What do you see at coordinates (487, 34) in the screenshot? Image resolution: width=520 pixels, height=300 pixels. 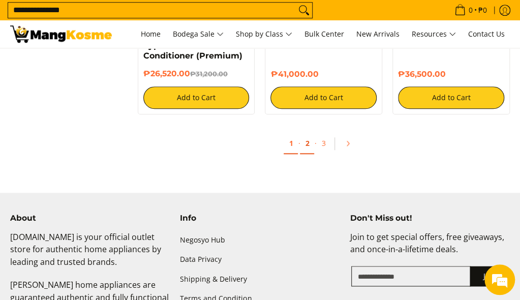 I see `a: Contact Us` at bounding box center [487, 34].